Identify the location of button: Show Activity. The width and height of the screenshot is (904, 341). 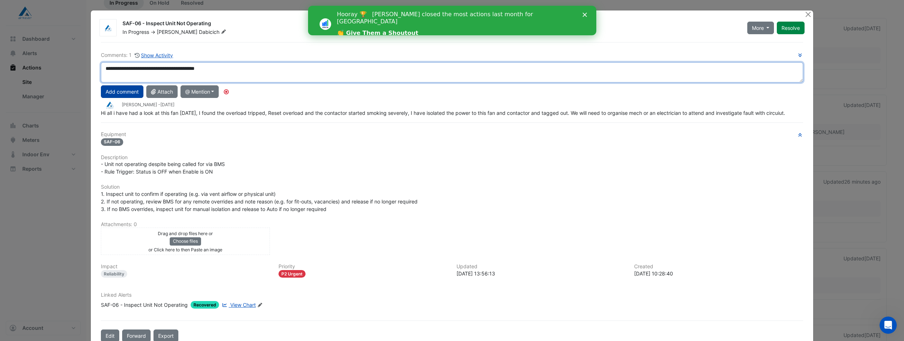
(154, 55).